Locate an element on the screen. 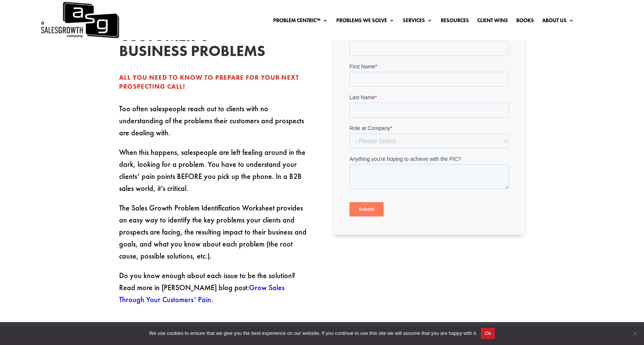 This screenshot has width=644, height=345. a: Books is located at coordinates (525, 22).